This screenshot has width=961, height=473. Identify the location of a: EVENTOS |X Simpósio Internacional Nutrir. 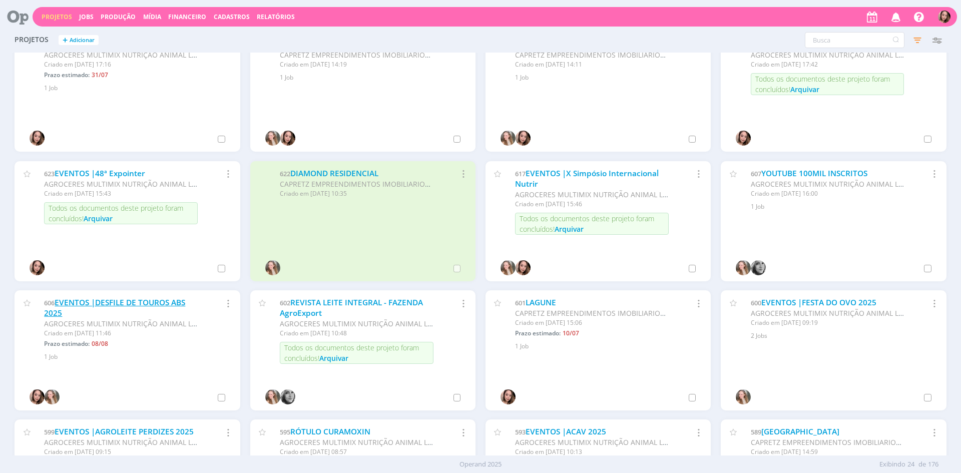
(587, 179).